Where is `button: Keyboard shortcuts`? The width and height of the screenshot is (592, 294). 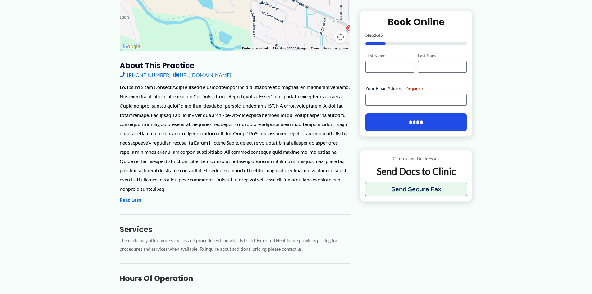 button: Keyboard shortcuts is located at coordinates (256, 48).